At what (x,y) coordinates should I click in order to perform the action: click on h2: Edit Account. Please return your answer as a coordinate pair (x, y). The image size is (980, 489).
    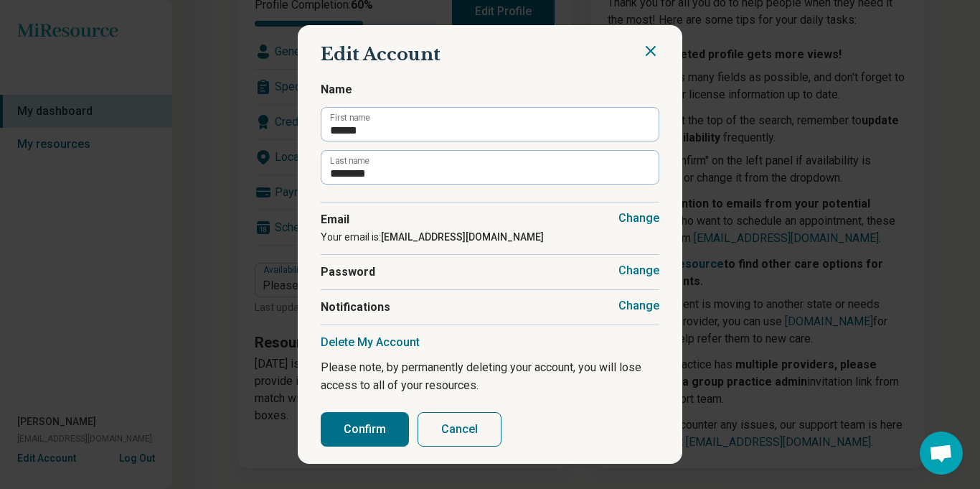
    Looking at the image, I should click on (490, 54).